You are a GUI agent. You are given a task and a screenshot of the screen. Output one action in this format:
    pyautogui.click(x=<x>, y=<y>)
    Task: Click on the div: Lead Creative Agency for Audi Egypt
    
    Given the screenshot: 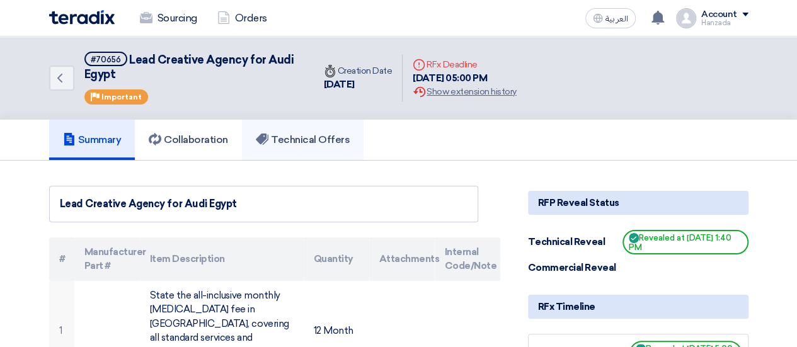 What is the action you would take?
    pyautogui.click(x=263, y=204)
    